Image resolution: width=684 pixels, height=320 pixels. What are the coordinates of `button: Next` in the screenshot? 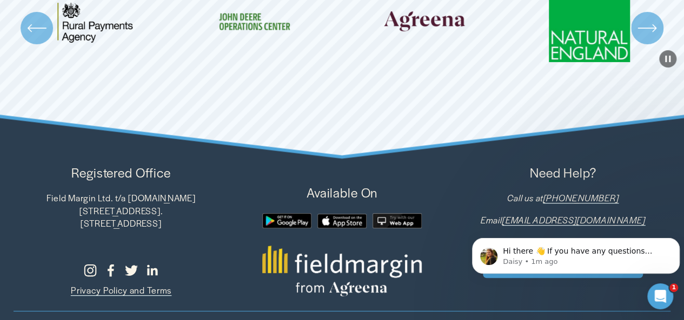 It's located at (647, 28).